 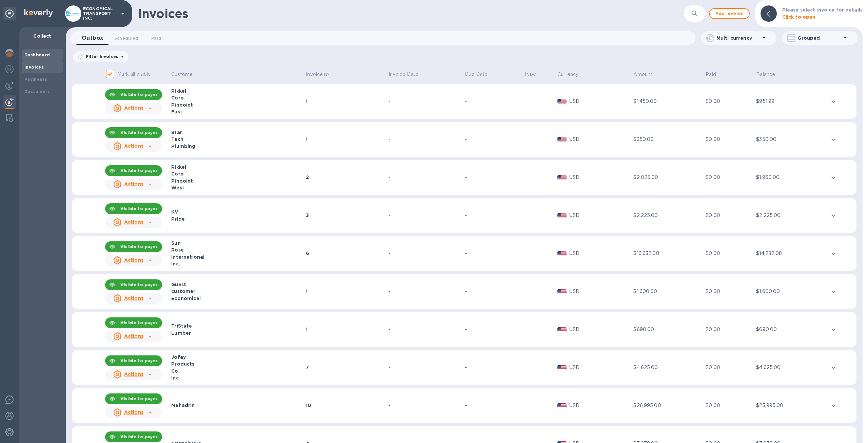 What do you see at coordinates (851, 426) in the screenshot?
I see `div: Chat Widget` at bounding box center [851, 426].